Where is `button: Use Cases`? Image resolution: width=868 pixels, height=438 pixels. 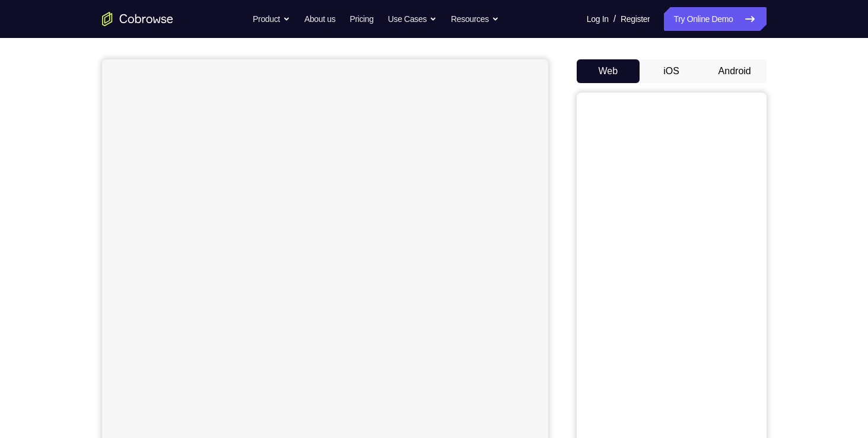
button: Use Cases is located at coordinates (413, 19).